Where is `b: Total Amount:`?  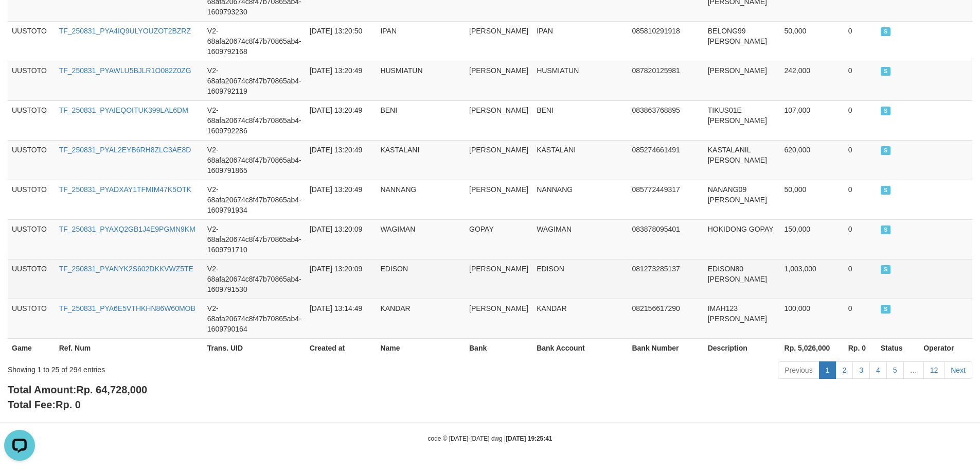
b: Total Amount: is located at coordinates (77, 389).